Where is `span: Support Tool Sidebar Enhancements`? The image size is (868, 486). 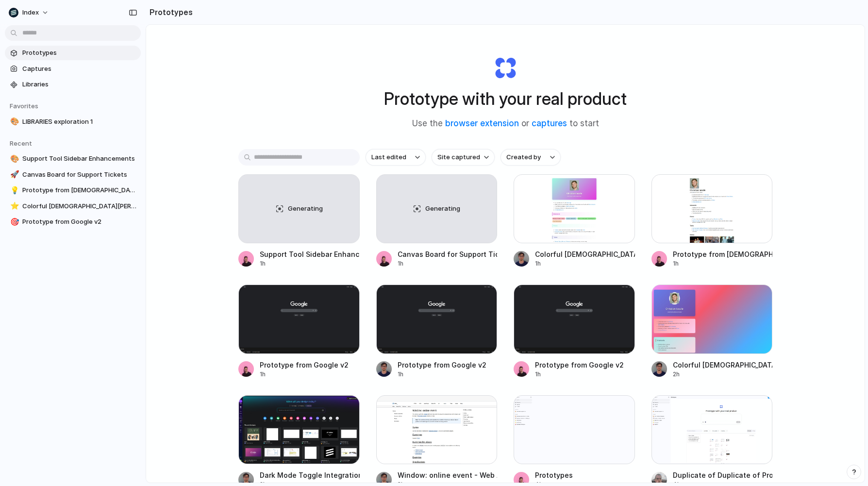
span: Support Tool Sidebar Enhancements is located at coordinates (80, 159).